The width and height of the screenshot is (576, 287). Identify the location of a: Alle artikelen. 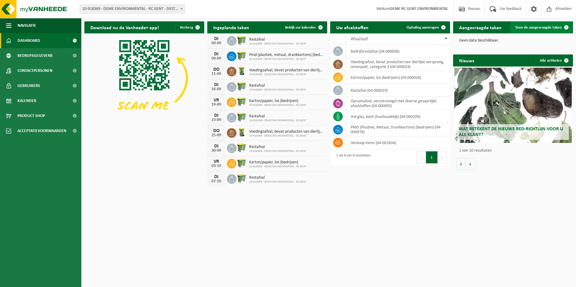
(554, 61).